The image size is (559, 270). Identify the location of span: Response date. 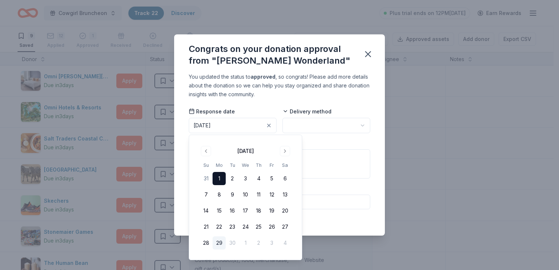
(212, 112).